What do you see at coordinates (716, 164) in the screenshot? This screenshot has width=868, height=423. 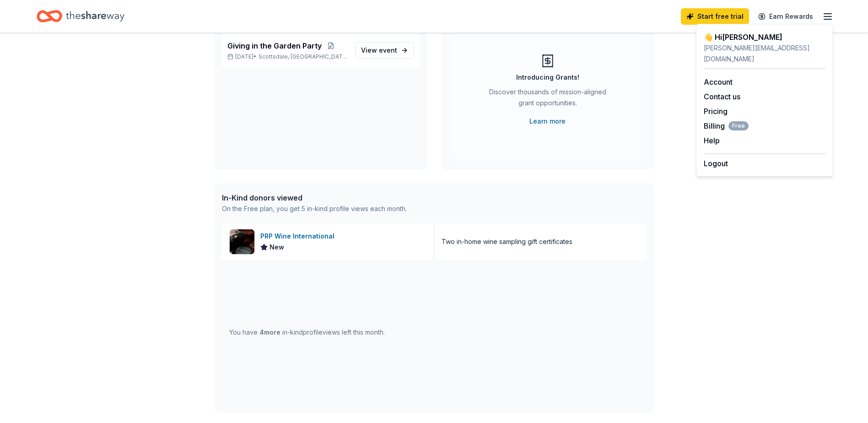 I see `button: Logout` at bounding box center [716, 164].